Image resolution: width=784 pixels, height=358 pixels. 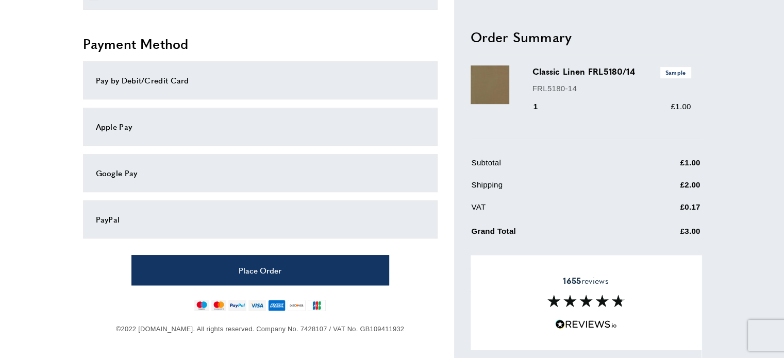 I want to click on div: Apple Pay, so click(x=260, y=127).